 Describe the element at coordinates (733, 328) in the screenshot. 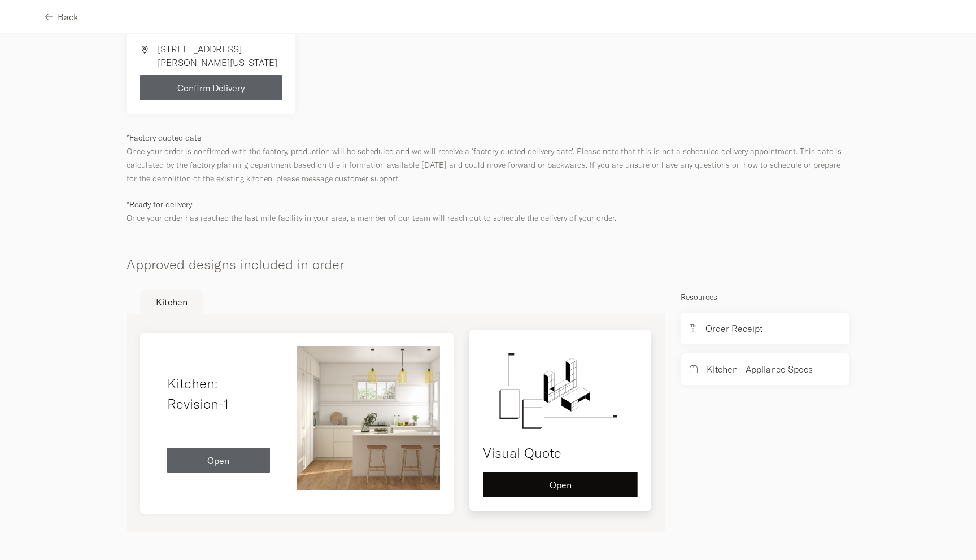

I see `p: Order Receipt` at that location.